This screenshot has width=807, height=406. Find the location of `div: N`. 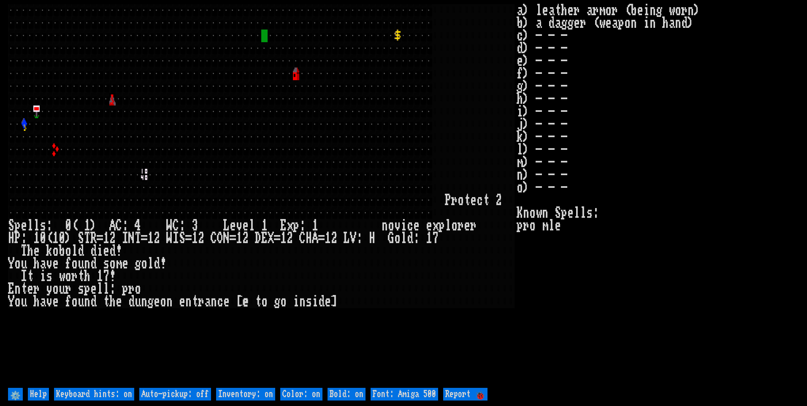

div: N is located at coordinates (131, 239).